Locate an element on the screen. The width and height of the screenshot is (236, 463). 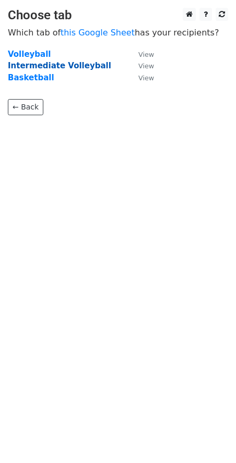
strong: Basketball is located at coordinates (31, 78).